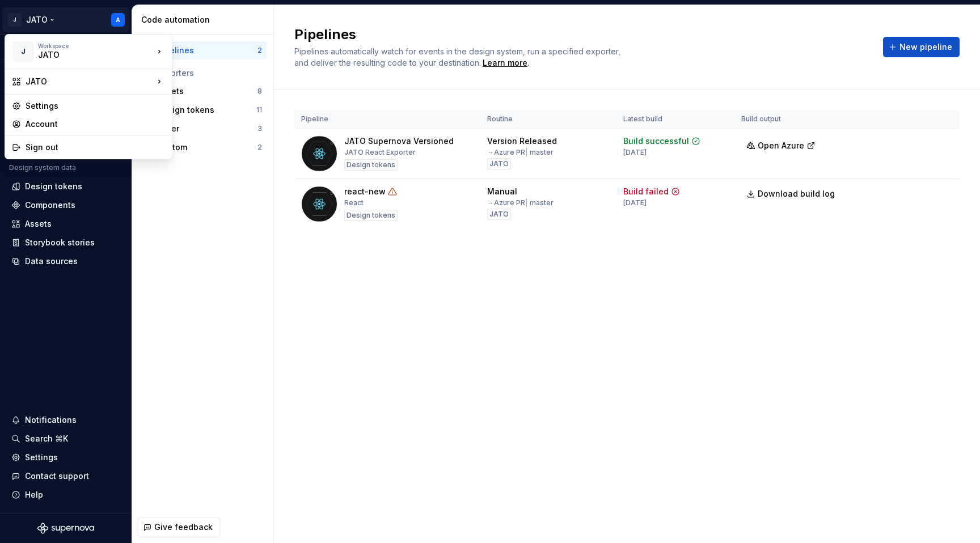 The height and width of the screenshot is (543, 980). Describe the element at coordinates (95, 147) in the screenshot. I see `div: Sign out` at that location.